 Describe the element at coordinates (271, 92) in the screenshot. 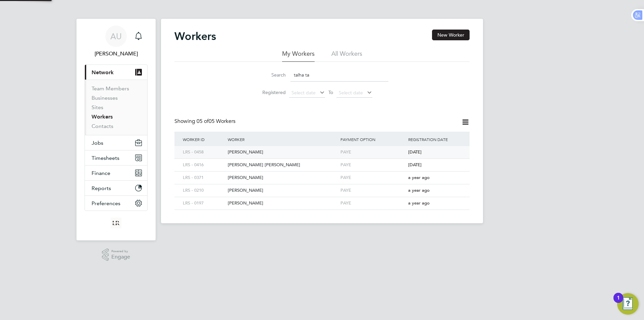

I see `label: Registered` at that location.